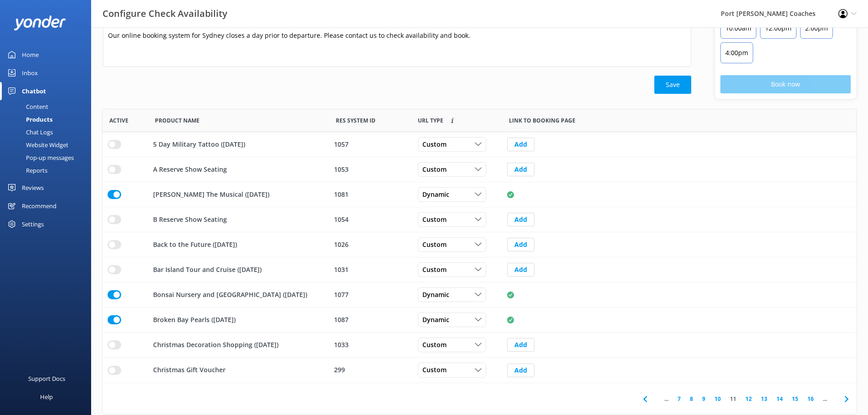 The height and width of the screenshot is (415, 868). What do you see at coordinates (177, 120) in the screenshot?
I see `span: Product Name` at bounding box center [177, 120].